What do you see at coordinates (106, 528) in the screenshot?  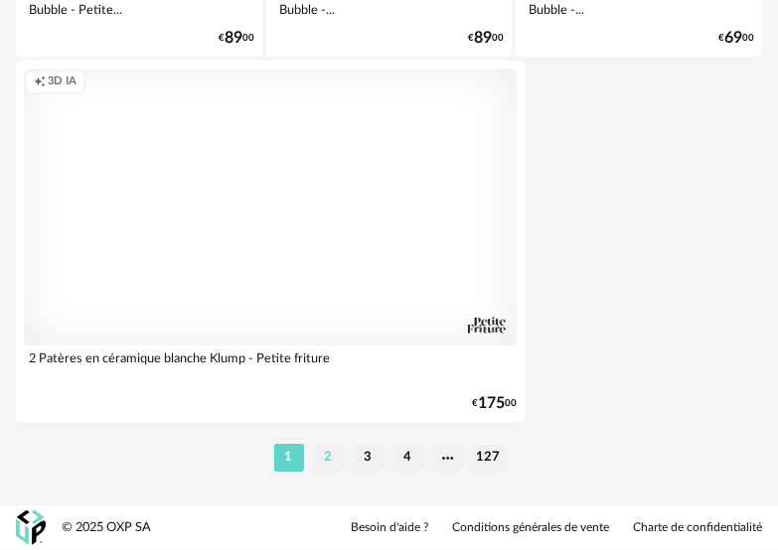 I see `div: © 2025 OXP SA` at bounding box center [106, 528].